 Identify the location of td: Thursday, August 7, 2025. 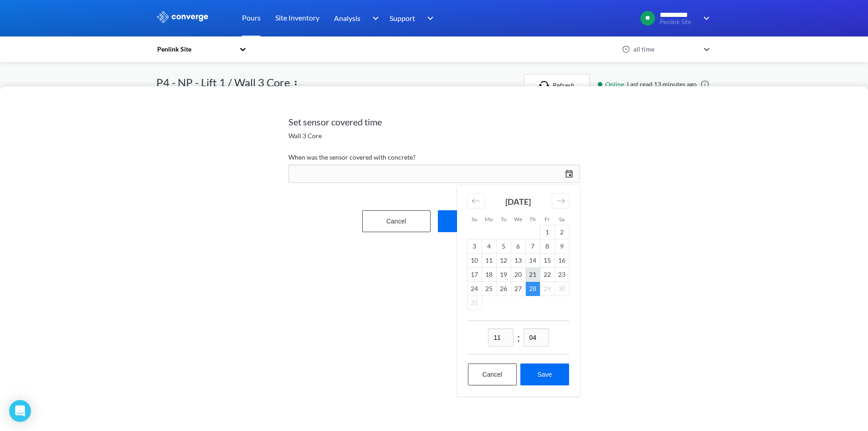
(533, 246).